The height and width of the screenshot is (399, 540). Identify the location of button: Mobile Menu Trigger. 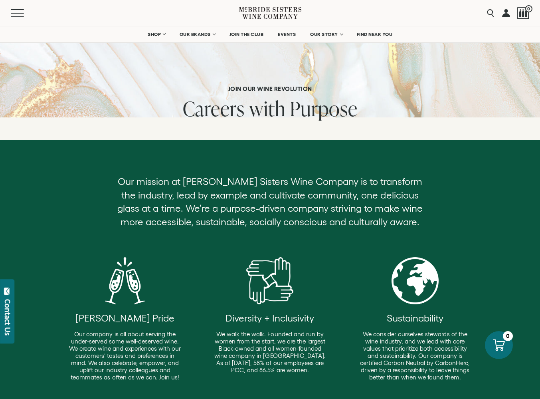
(25, 13).